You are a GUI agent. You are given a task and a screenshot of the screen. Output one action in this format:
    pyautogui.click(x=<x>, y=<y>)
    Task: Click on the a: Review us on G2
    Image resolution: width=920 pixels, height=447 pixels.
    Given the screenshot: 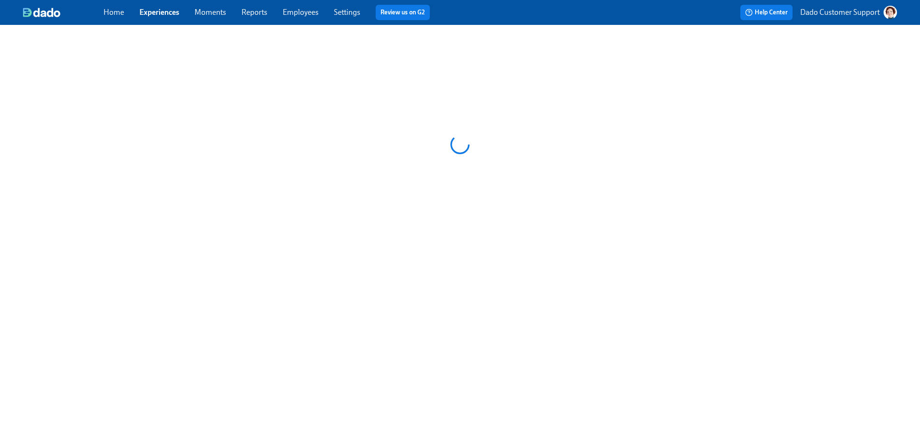 What is the action you would take?
    pyautogui.click(x=402, y=12)
    